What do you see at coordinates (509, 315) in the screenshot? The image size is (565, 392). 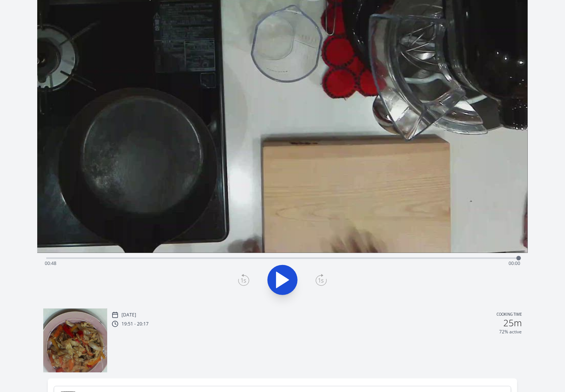 I see `p: Cooking time` at bounding box center [509, 315].